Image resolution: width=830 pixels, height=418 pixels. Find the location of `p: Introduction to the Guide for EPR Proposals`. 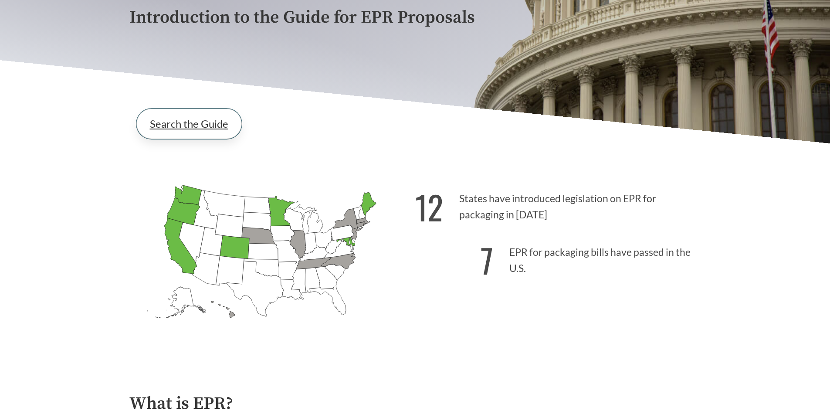

p: Introduction to the Guide for EPR Proposals is located at coordinates (415, 17).